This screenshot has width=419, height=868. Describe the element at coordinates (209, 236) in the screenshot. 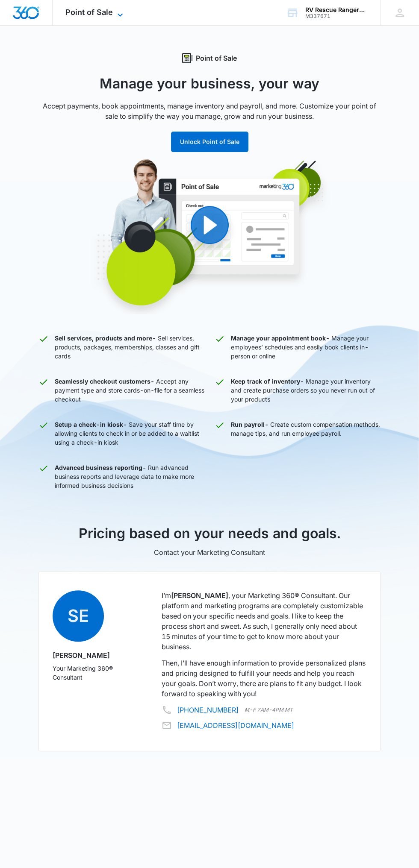

I see `img: Point of Sale` at that location.